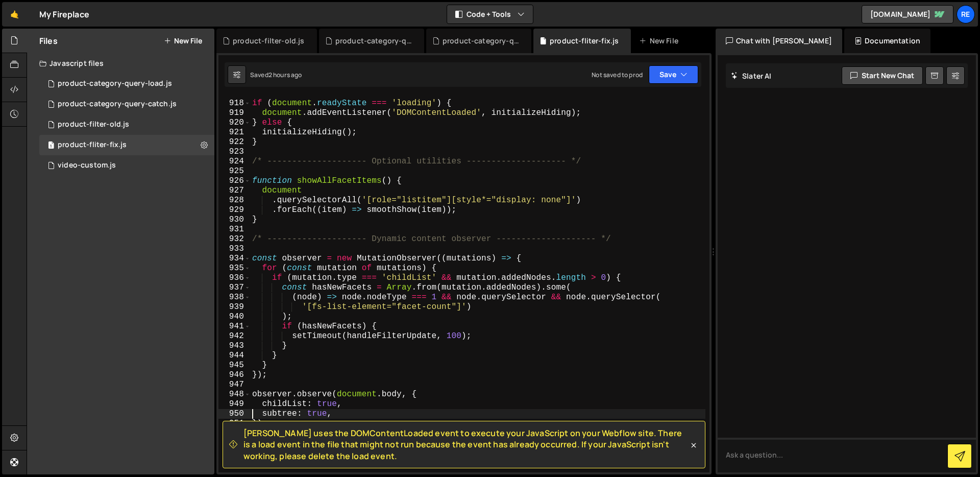  I want to click on div: 932, so click(234, 239).